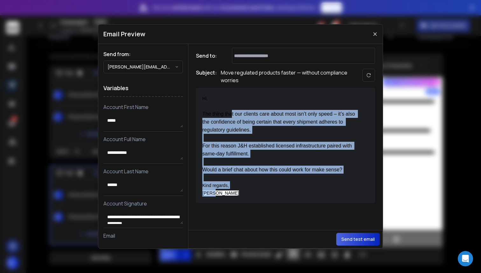 The height and width of the screenshot is (273, 481). What do you see at coordinates (206, 76) in the screenshot?
I see `h1: Subject:` at bounding box center [206, 76].